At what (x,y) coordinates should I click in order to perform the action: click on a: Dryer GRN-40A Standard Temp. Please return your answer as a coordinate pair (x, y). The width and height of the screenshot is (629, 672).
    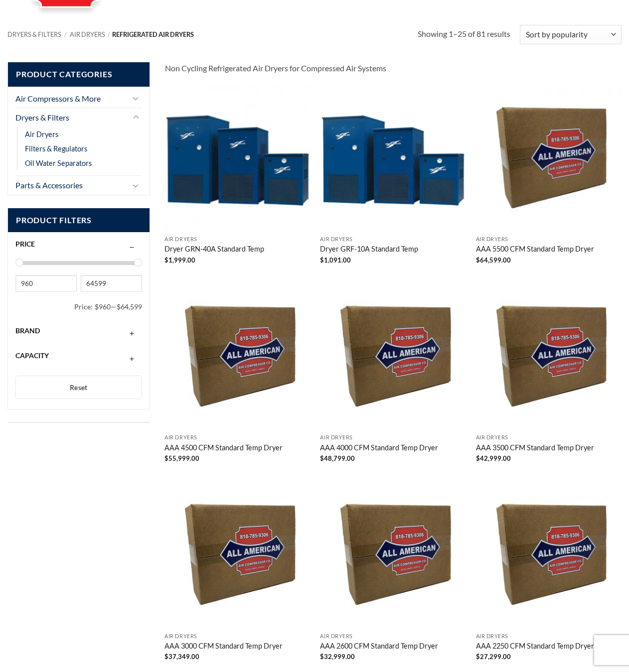
    Looking at the image, I should click on (214, 250).